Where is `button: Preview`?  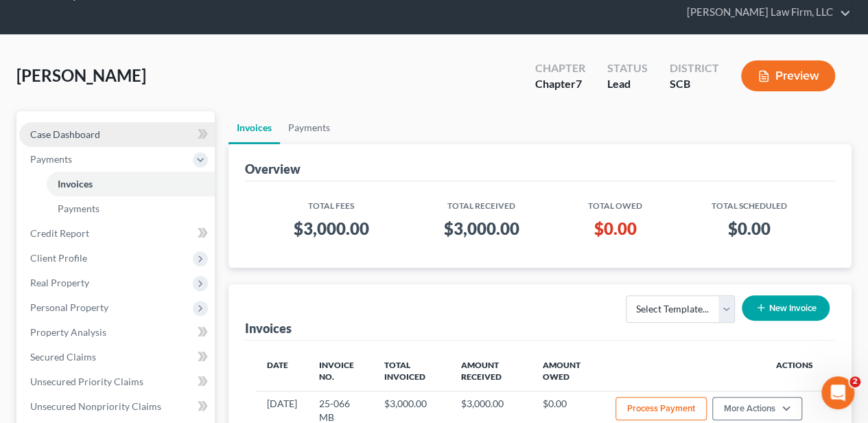
button: Preview is located at coordinates (788, 76).